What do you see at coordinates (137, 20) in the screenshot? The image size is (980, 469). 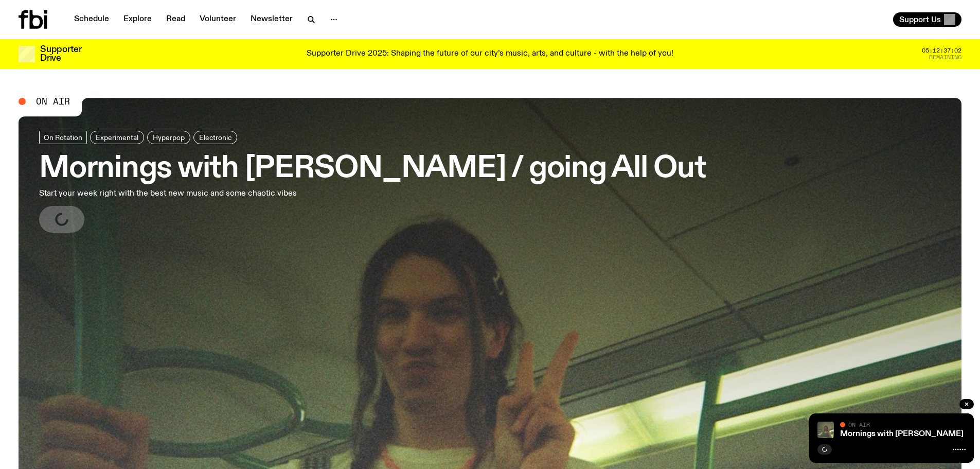 I see `a: Explore` at bounding box center [137, 20].